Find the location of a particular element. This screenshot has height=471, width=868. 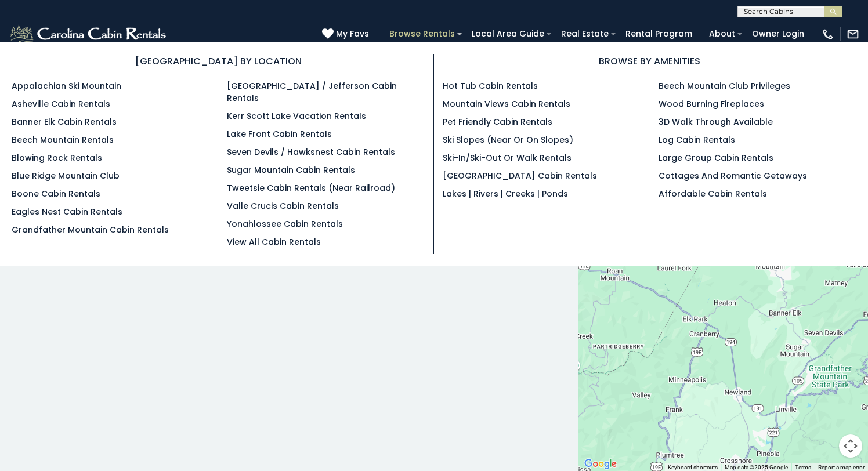

a: Wood Burning Fireplaces is located at coordinates (712, 104).